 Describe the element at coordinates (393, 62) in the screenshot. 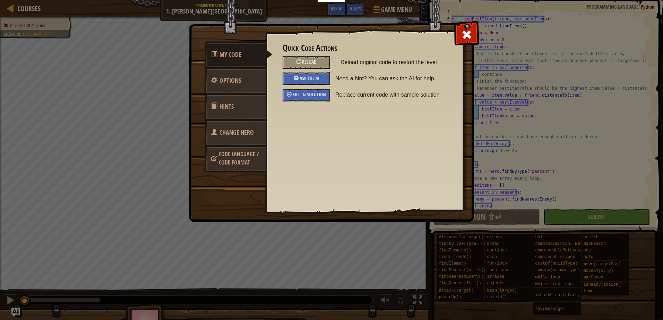

I see `span: Reload original code to restart the level` at that location.